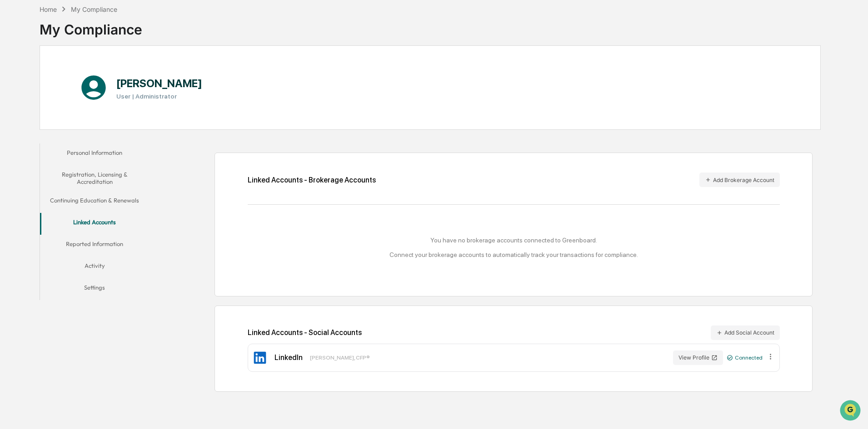 Image resolution: width=868 pixels, height=429 pixels. Describe the element at coordinates (95, 246) in the screenshot. I see `button: Reported Information` at that location.